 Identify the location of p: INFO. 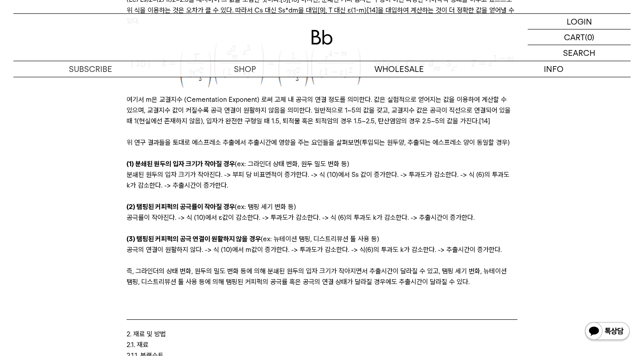
(553, 69).